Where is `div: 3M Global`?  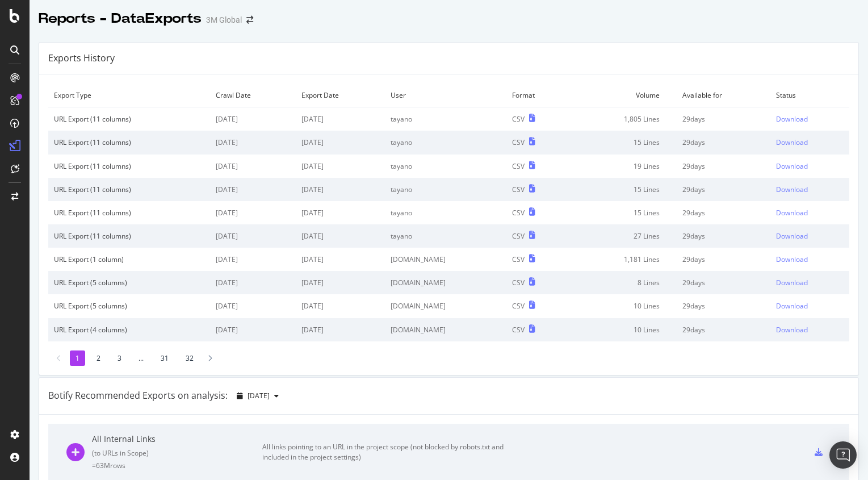 div: 3M Global is located at coordinates (224, 20).